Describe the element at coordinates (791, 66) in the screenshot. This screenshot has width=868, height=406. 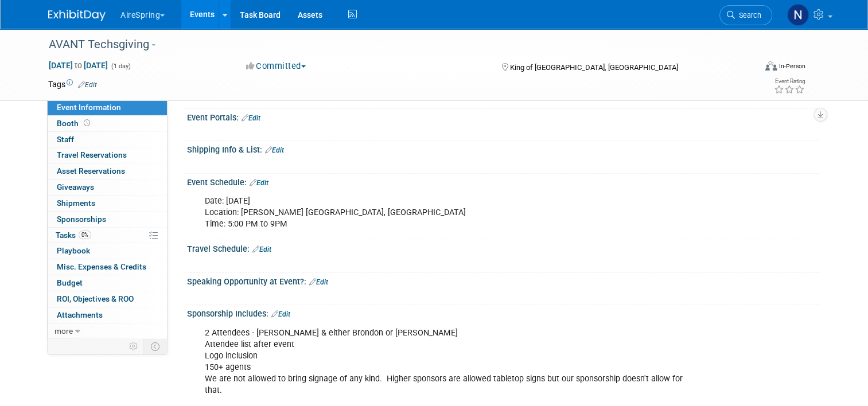
I see `div: In-Person` at that location.